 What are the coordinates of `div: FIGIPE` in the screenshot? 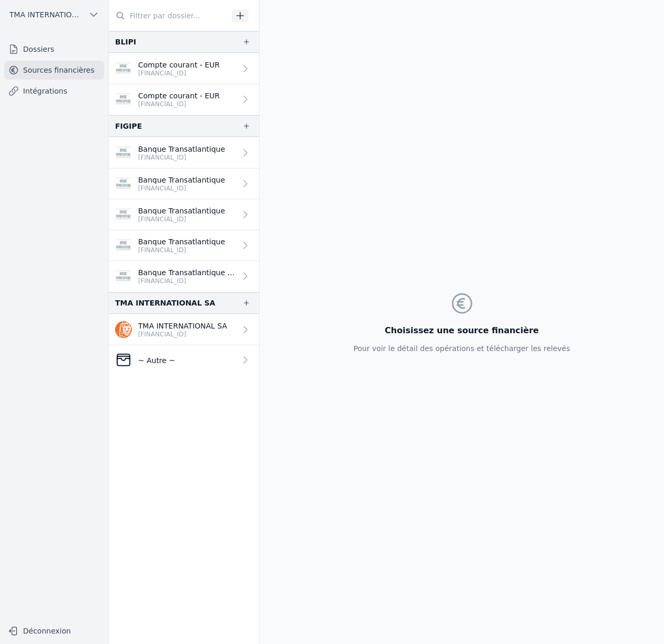 It's located at (128, 126).